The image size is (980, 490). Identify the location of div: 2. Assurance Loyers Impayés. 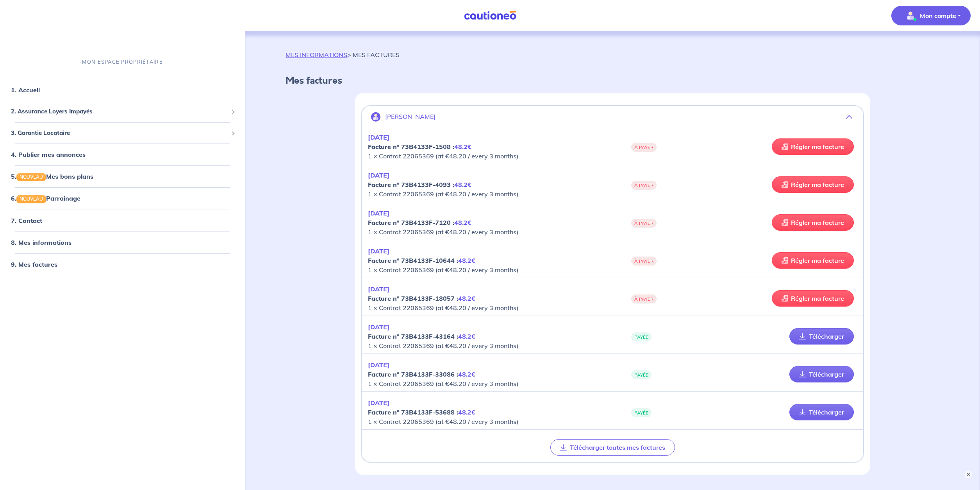
(122, 111).